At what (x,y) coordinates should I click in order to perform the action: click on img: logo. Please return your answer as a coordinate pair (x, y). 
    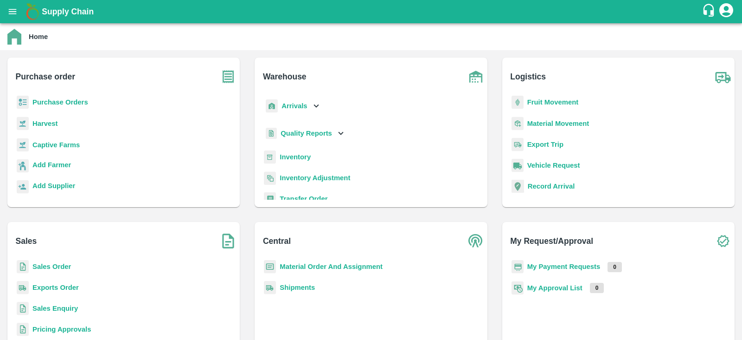
    Looking at the image, I should click on (32, 12).